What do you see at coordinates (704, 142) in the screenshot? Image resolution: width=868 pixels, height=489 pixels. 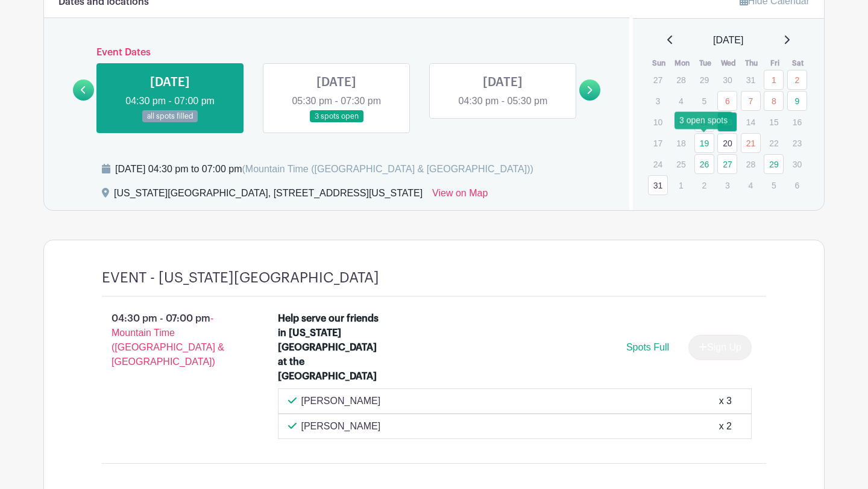 I see `a: 19` at bounding box center [704, 142].